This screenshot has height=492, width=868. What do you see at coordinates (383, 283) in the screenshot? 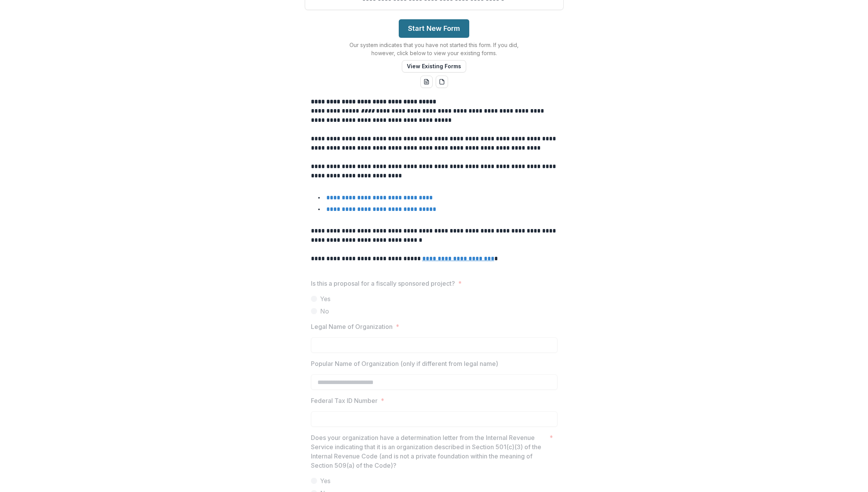
I see `p: Is this a proposal for a fiscally sponsored project?` at bounding box center [383, 283].